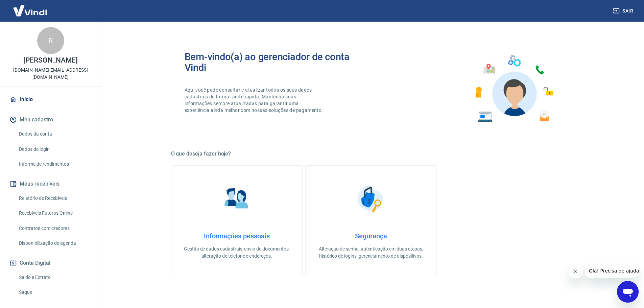  What do you see at coordinates (30, 10) in the screenshot?
I see `img: Vindi` at bounding box center [30, 10].